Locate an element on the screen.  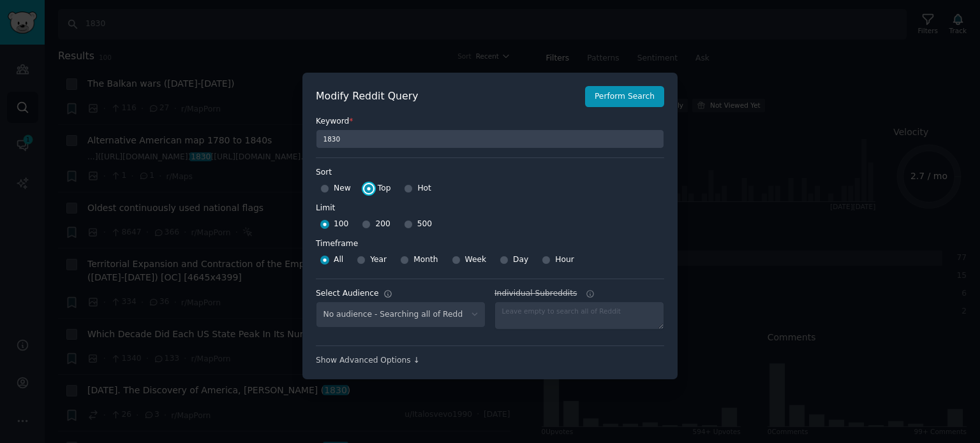
span: Hour is located at coordinates (565, 260).